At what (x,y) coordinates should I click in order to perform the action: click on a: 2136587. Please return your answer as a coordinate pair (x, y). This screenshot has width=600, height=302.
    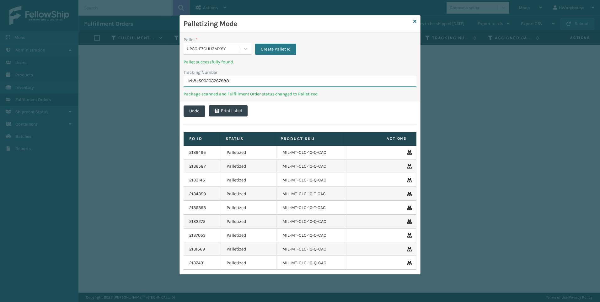
    Looking at the image, I should click on (197, 166).